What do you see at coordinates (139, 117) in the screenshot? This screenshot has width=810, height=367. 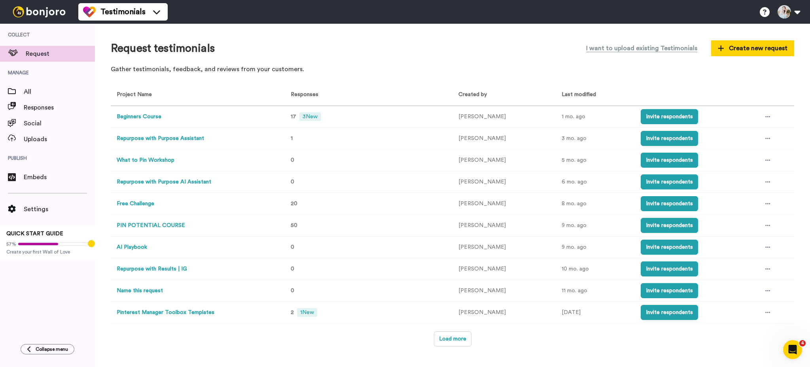 I see `button: Beginners Course` at bounding box center [139, 117].